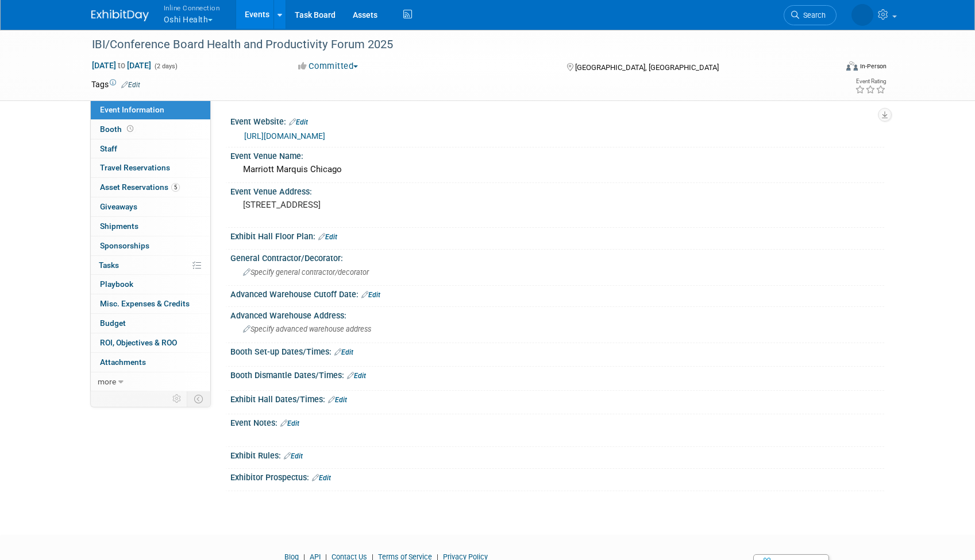 Image resolution: width=975 pixels, height=560 pixels. I want to click on a: Sponsorships, so click(150, 246).